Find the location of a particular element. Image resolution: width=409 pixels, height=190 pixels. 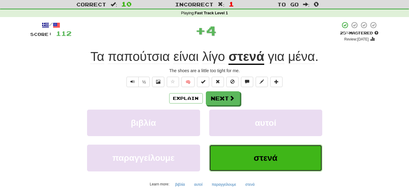

div: Text-to-speech controls is located at coordinates (137, 82).